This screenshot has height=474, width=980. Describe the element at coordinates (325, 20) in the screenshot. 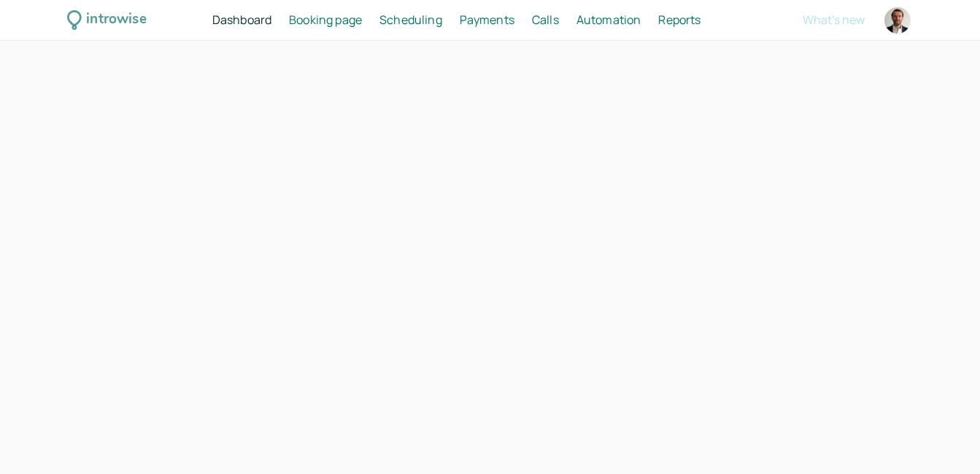

I see `span: Booking page` at that location.